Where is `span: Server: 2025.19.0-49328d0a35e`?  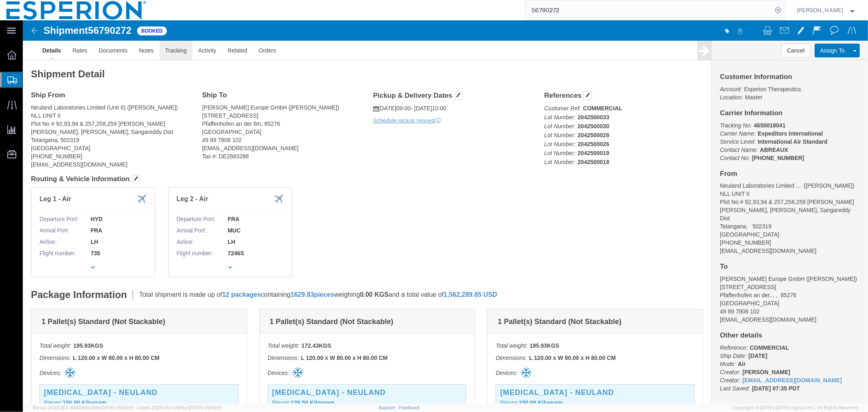
span: Server: 2025.19.0-49328d0a35e is located at coordinates (83, 407).